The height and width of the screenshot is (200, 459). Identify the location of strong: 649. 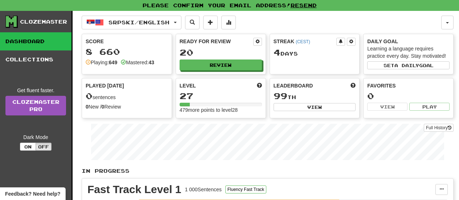
(113, 62).